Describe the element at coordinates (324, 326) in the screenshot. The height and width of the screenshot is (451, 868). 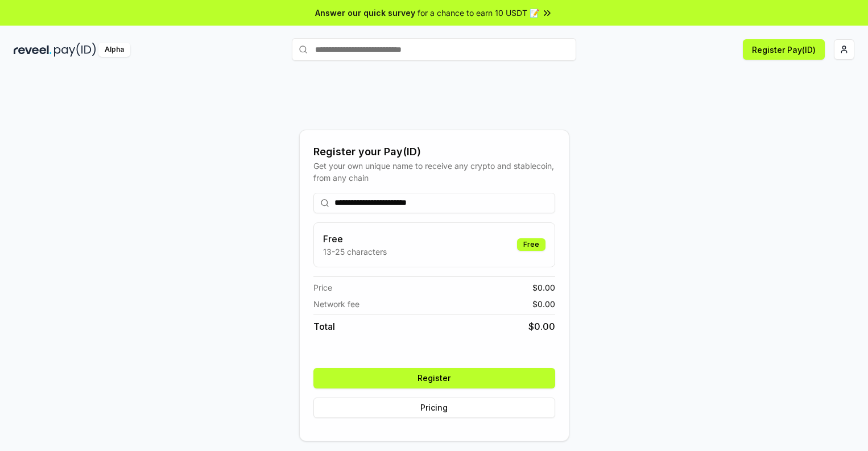
I see `span: Total` at that location.